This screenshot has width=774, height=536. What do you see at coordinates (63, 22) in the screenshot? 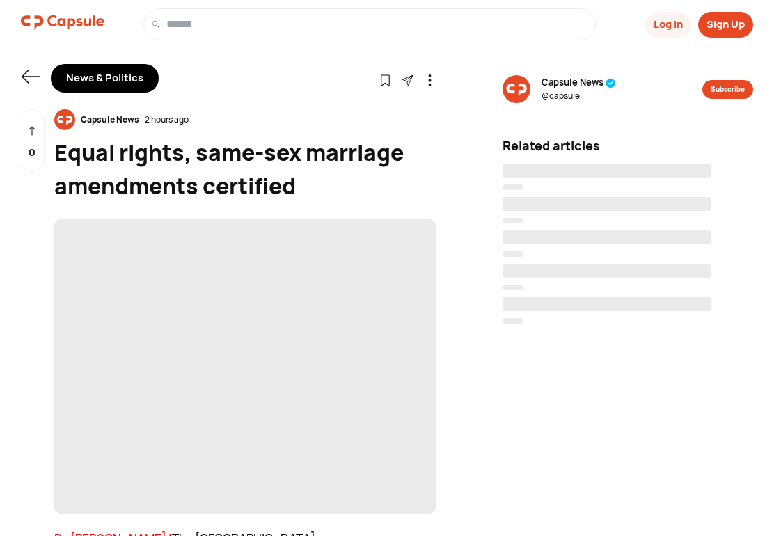
I see `img: logo` at bounding box center [63, 22].